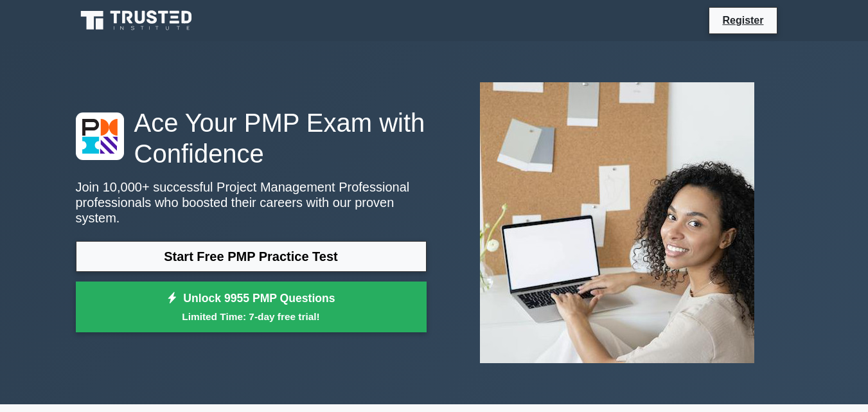  Describe the element at coordinates (251, 203) in the screenshot. I see `p: Join 10,000+ successful Project Management Professional professionals who boosted their careers w...` at that location.